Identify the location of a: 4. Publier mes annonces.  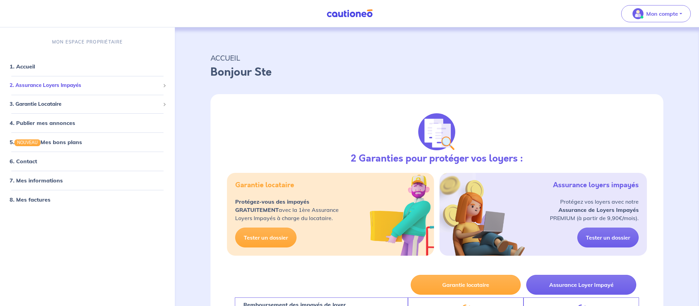
(42, 123).